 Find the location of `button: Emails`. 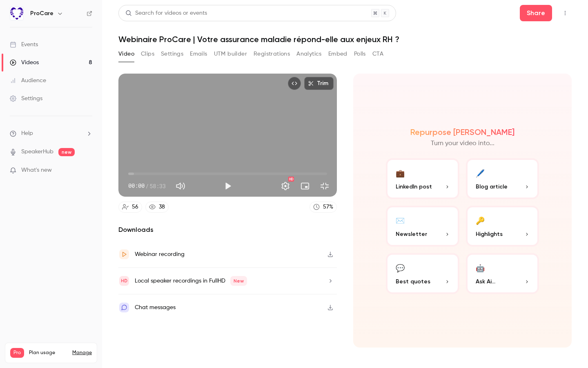

button: Emails is located at coordinates (198, 54).